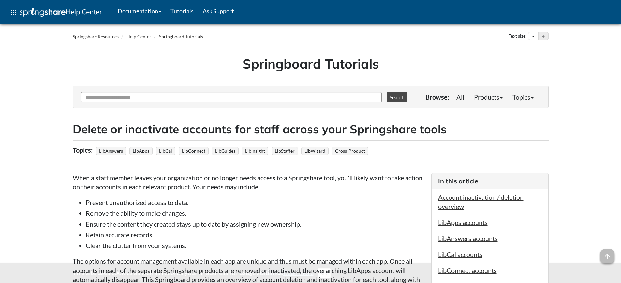 The image size is (621, 283). I want to click on li: Ensure the content they created stays up to date by assigning new ownership., so click(255, 224).